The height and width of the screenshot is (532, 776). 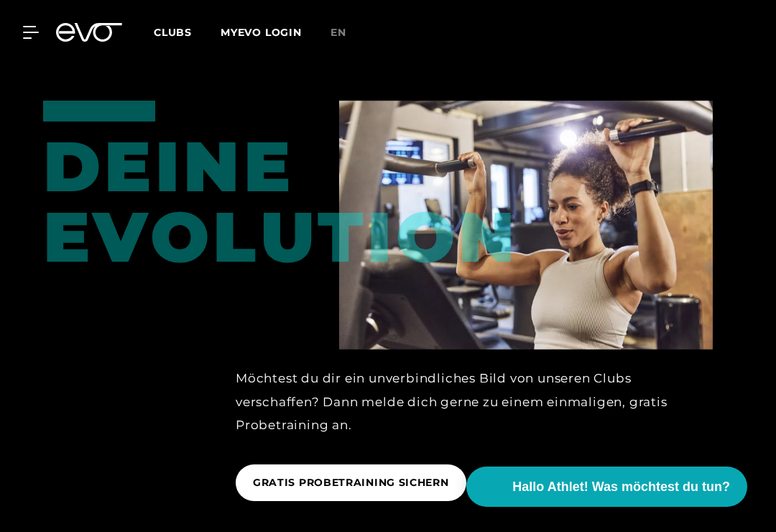 I want to click on div: DEINE EVOLUTION, so click(x=85, y=186).